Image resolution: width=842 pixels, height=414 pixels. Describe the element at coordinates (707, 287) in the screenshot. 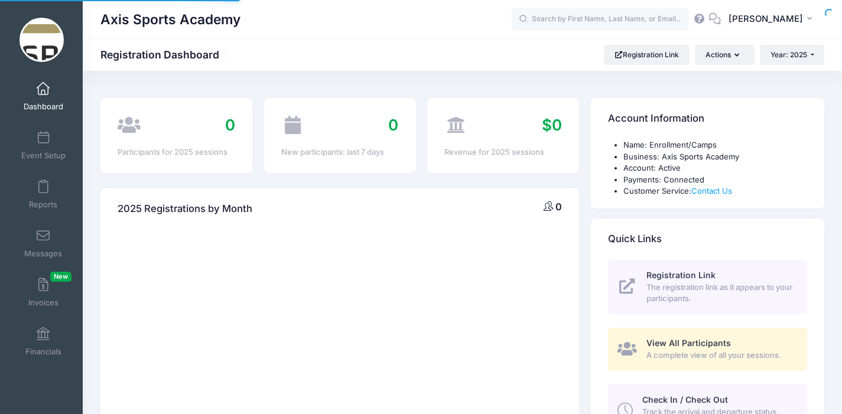

I see `a: Registration Link The registration link as it appears to your participants.` at that location.